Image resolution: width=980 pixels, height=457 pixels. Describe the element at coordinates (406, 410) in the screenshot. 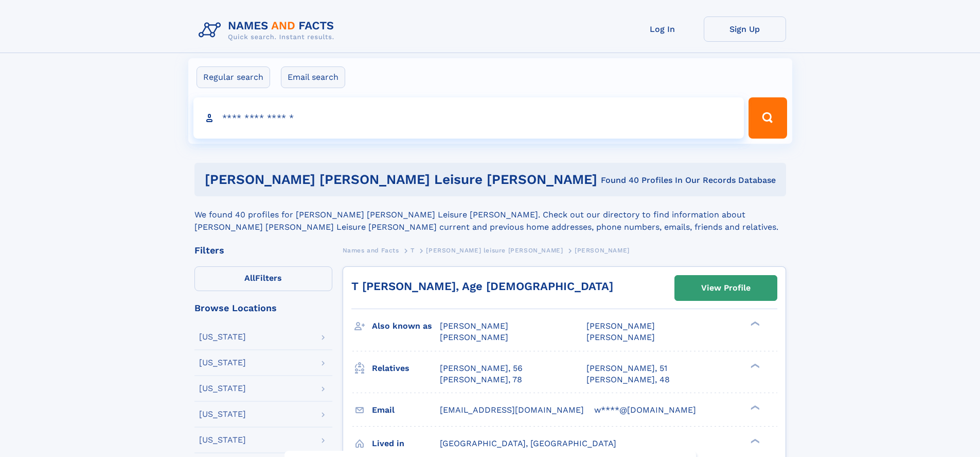

I see `h3: Email` at that location.